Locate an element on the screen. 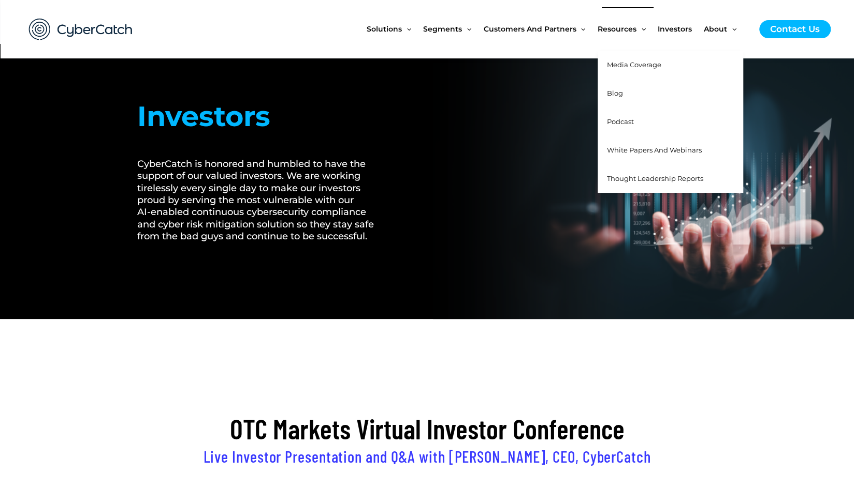  span: Blog is located at coordinates (615, 93).